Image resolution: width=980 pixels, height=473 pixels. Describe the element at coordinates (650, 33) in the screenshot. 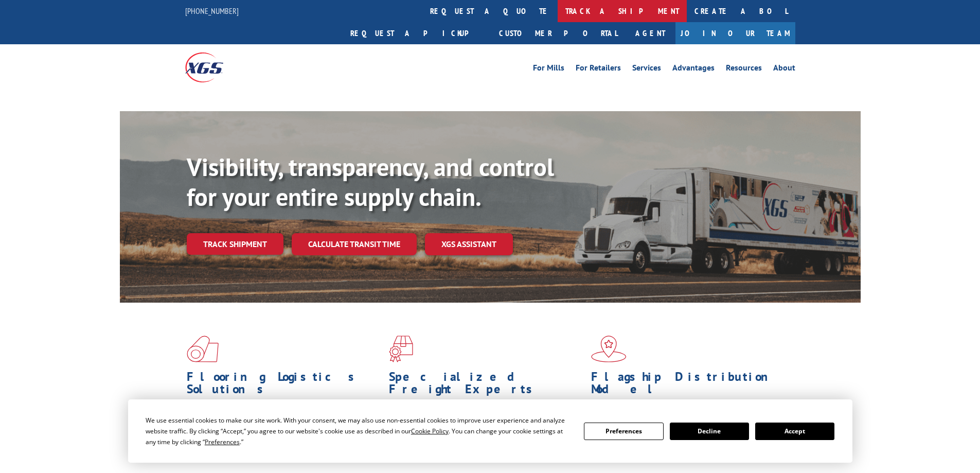

I see `a: Agent` at that location.